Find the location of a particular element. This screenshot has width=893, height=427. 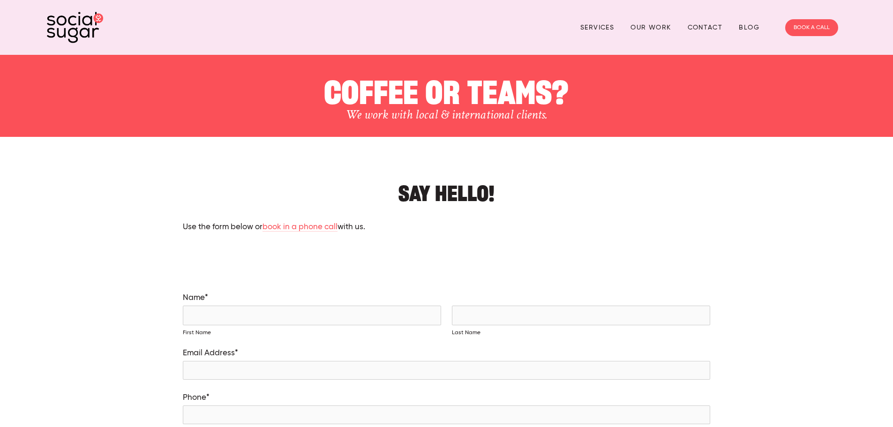

label: Phone is located at coordinates (446, 397).